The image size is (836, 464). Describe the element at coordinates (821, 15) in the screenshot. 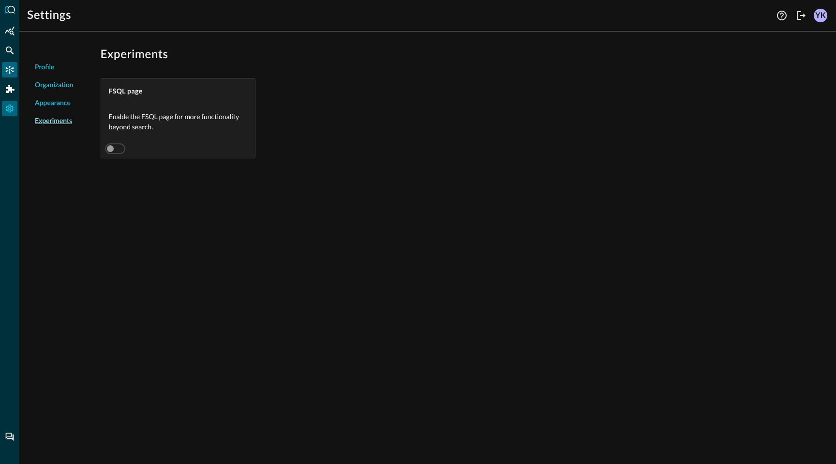

I see `div: YK` at that location.